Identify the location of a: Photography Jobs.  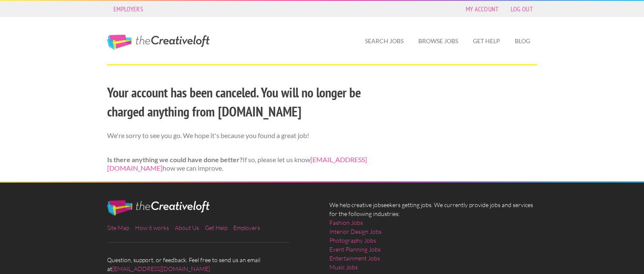
(353, 240).